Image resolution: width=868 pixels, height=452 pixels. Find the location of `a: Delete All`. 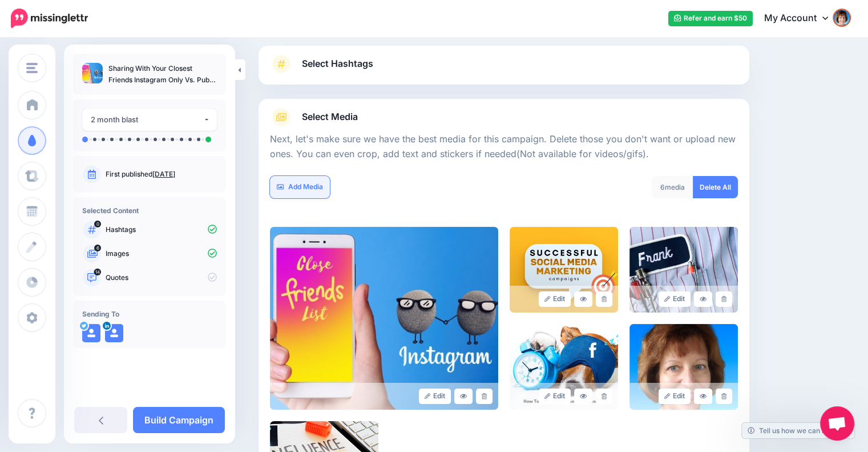

a: Delete All is located at coordinates (715, 187).